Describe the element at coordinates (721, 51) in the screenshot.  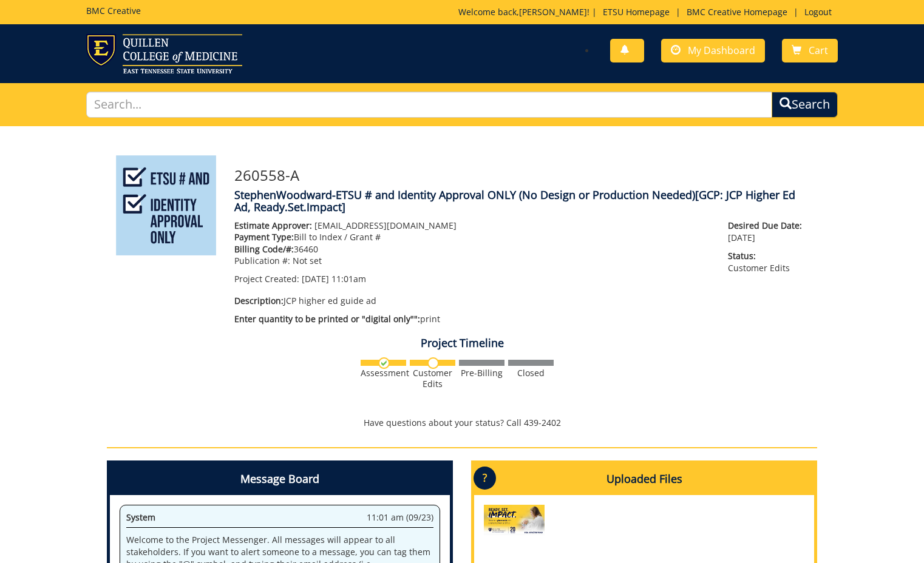
I see `span: My Dashboard` at that location.